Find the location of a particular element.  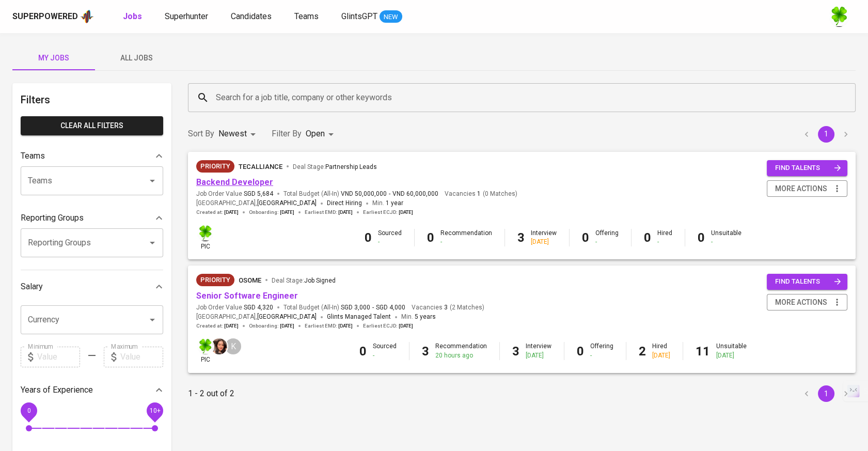

div: Newest is located at coordinates (239, 134).